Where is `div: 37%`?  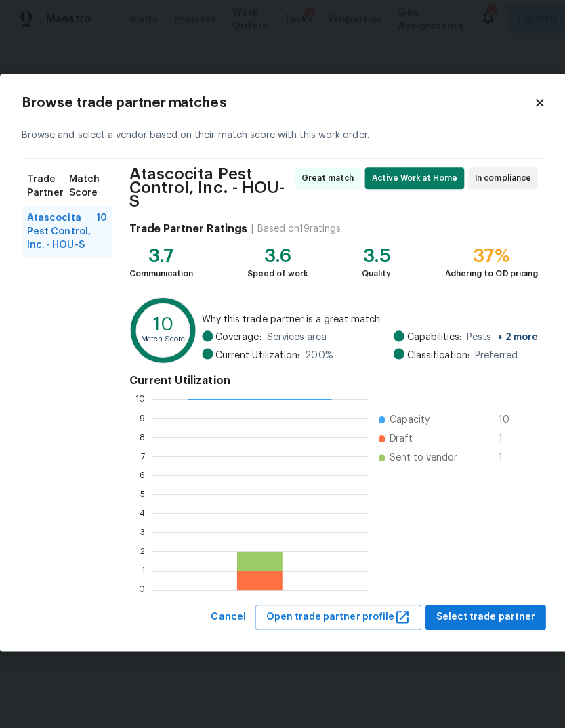
div: 37% is located at coordinates (489, 257).